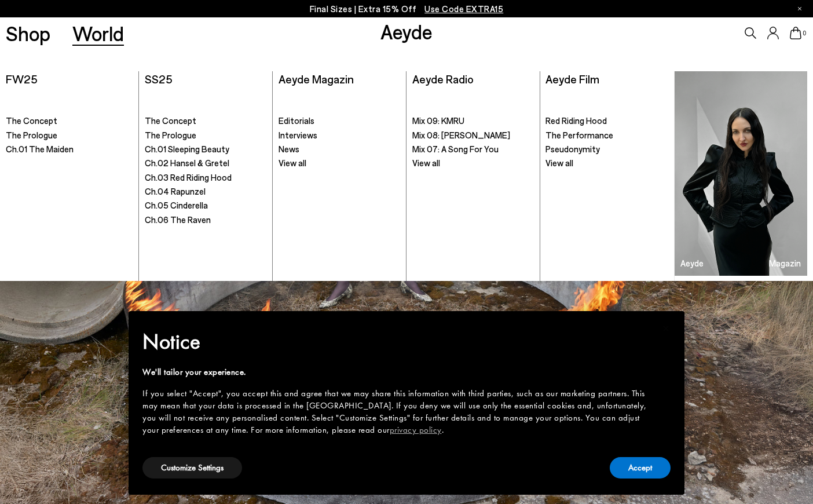 This screenshot has width=813, height=504. I want to click on a: Mix 09: KMRU, so click(473, 121).